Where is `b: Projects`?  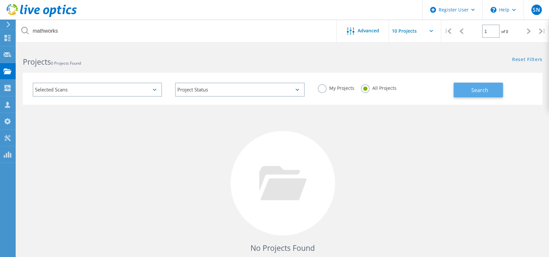
b: Projects is located at coordinates (37, 62).